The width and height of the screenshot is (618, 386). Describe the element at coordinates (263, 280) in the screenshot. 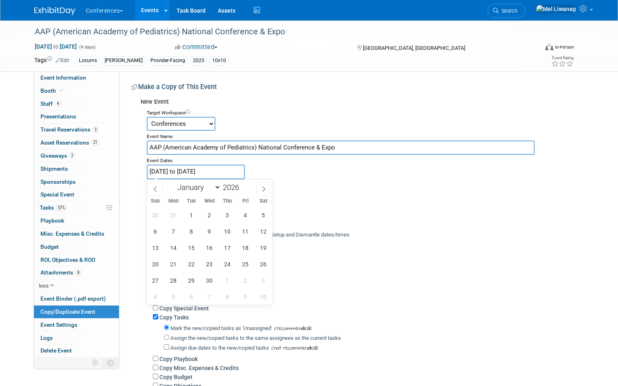

I see `span: October 3, 2026` at that location.